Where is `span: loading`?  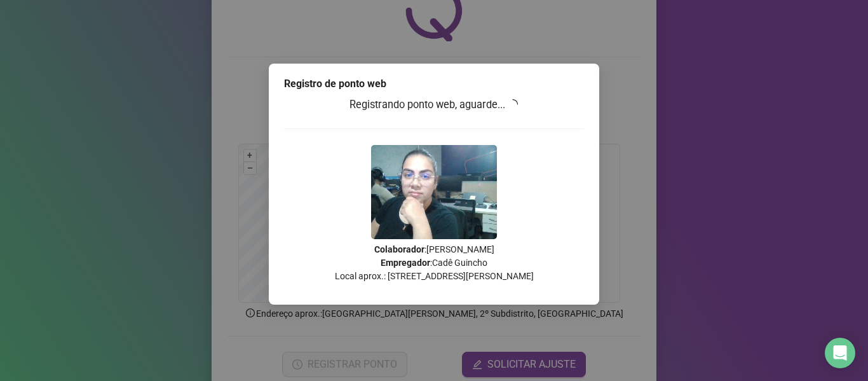 span: loading is located at coordinates (514, 104).